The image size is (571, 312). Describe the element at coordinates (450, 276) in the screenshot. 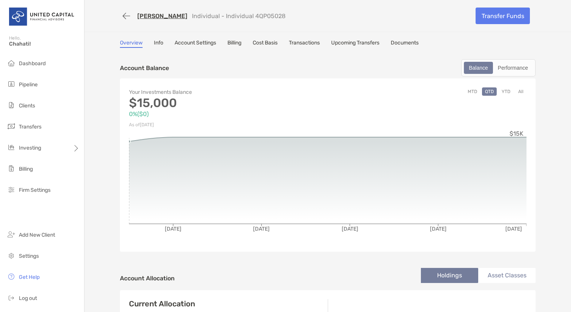

I see `li: Holdings` at that location.